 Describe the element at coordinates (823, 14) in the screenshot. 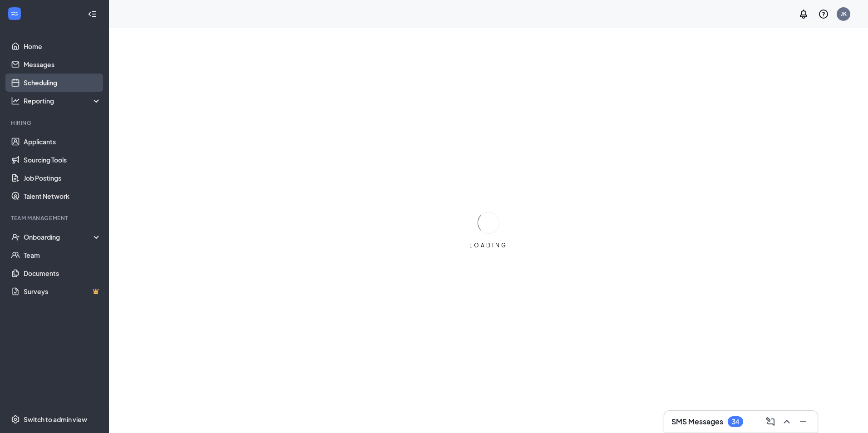

I see `svg: QuestionInfo` at that location.